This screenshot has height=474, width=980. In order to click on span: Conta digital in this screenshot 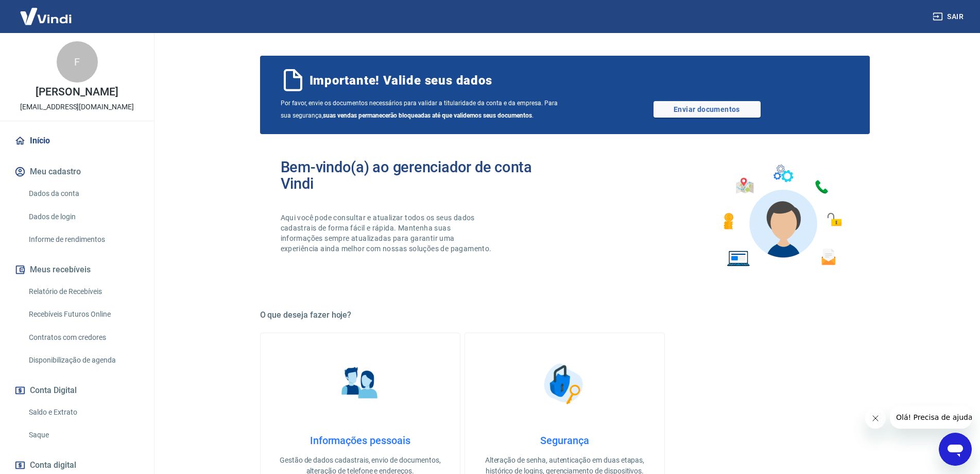, I will do `click(53, 465)`.